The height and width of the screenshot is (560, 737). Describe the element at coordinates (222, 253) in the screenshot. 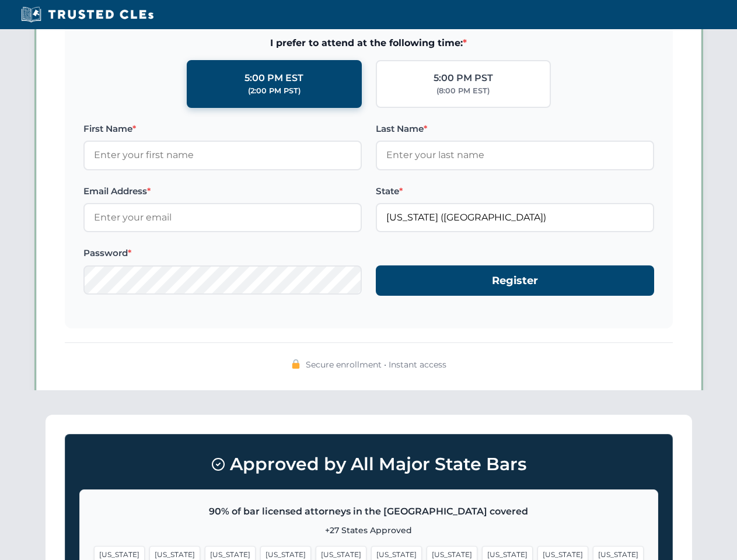

I see `label: Password` at that location.